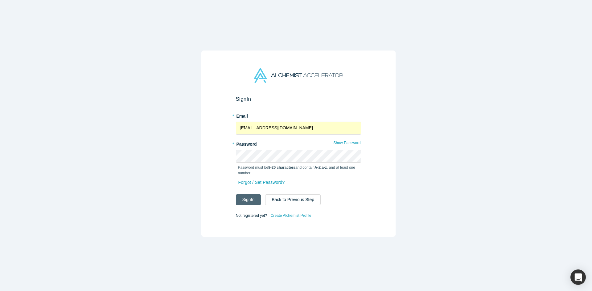  Describe the element at coordinates (298, 143) in the screenshot. I see `label: Password` at that location.